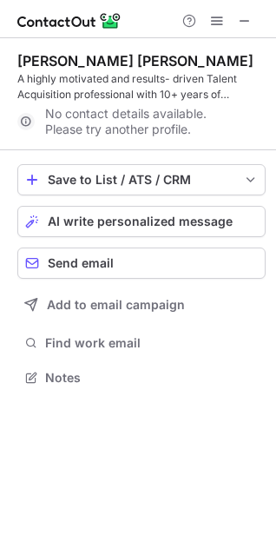 The height and width of the screenshot is (555, 276). What do you see at coordinates (116, 305) in the screenshot?
I see `span: Add to email campaign` at bounding box center [116, 305].